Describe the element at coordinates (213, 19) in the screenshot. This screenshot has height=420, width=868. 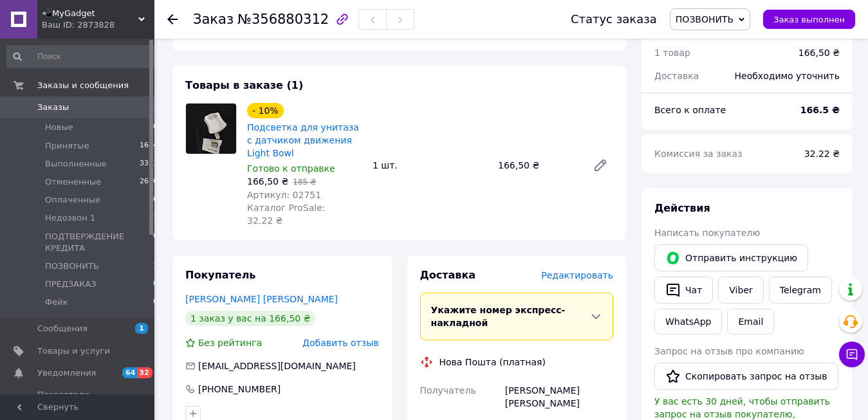
I see `span: Заказ` at that location.